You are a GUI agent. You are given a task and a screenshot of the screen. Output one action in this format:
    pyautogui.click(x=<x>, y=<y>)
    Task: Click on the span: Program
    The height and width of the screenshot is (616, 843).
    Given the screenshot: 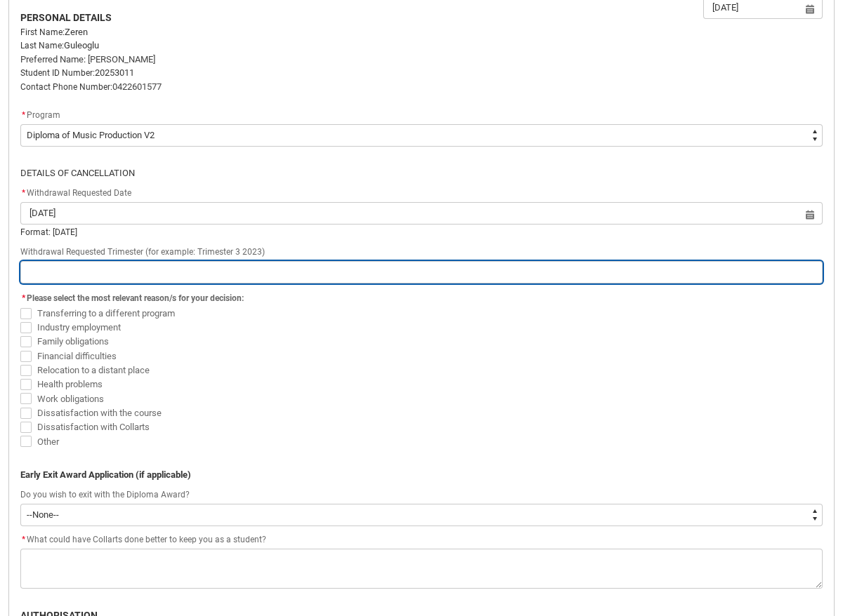 What is the action you would take?
    pyautogui.click(x=43, y=115)
    